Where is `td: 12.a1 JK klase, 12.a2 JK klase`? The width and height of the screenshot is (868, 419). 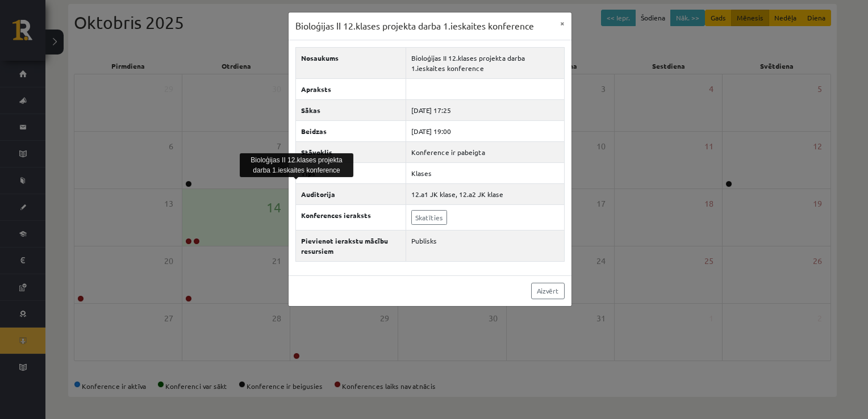
td: 12.a1 JK klase, 12.a2 JK klase is located at coordinates (484, 193).